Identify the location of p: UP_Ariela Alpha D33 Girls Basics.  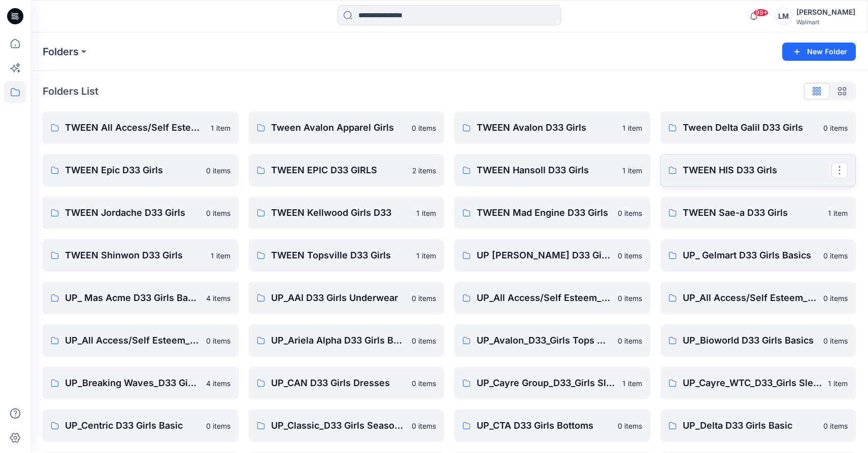
(338, 341).